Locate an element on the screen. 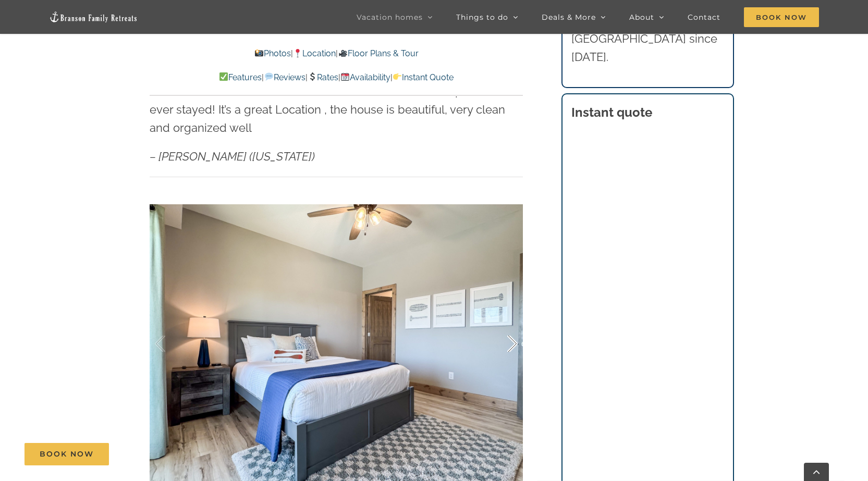 The image size is (868, 481). p: I’ve been to Branson 4 times and this house was the best place I’ve ever stayed! It’s a great Loc... is located at coordinates (336, 110).